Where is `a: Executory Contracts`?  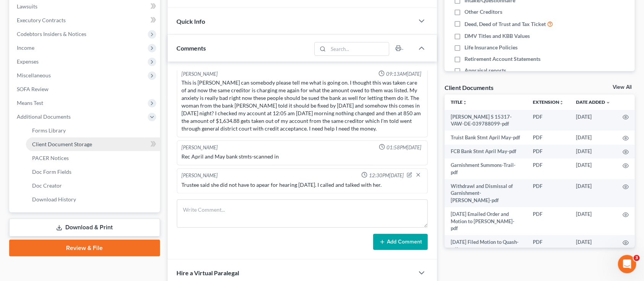
a: Executory Contracts is located at coordinates (85, 20).